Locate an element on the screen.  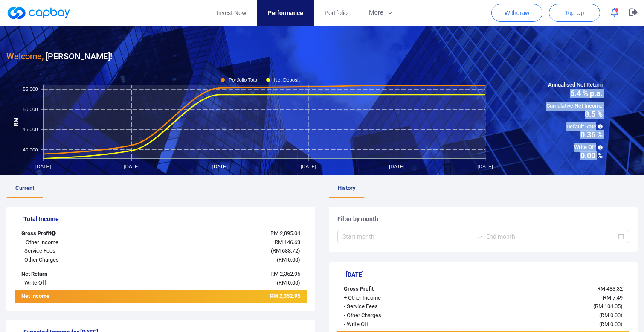
span: 0.36 % is located at coordinates (574, 135).